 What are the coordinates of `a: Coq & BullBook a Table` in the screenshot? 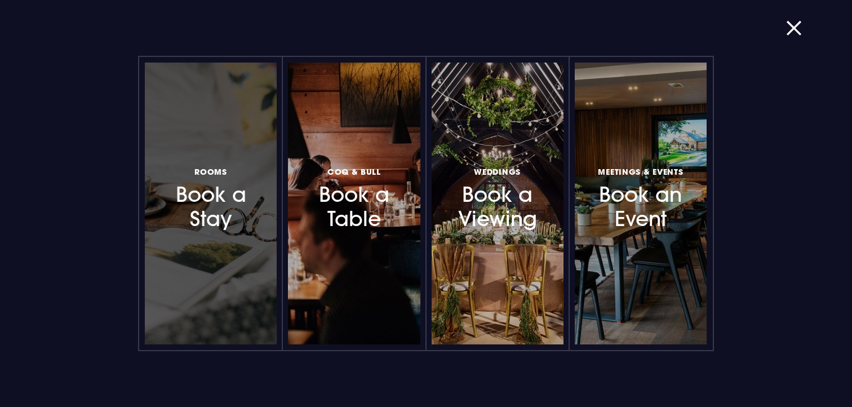 It's located at (354, 203).